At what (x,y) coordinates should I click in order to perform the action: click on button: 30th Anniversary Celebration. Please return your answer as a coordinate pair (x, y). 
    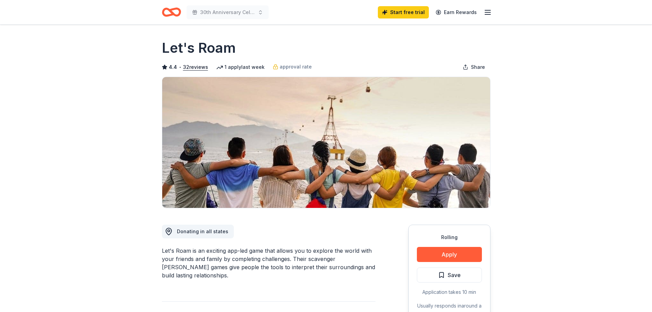
    Looking at the image, I should click on (228, 12).